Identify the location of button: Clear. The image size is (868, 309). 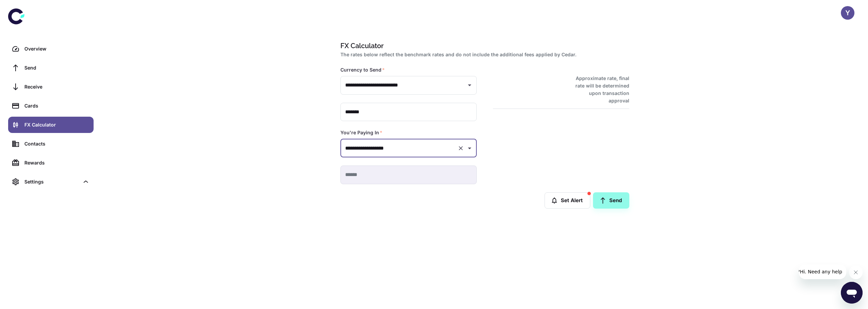
(460, 148).